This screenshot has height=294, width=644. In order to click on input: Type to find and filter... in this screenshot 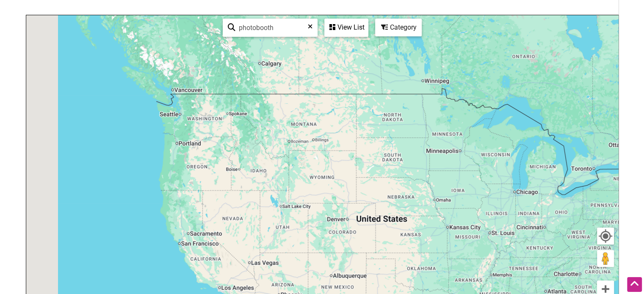, I will do `click(273, 27)`.